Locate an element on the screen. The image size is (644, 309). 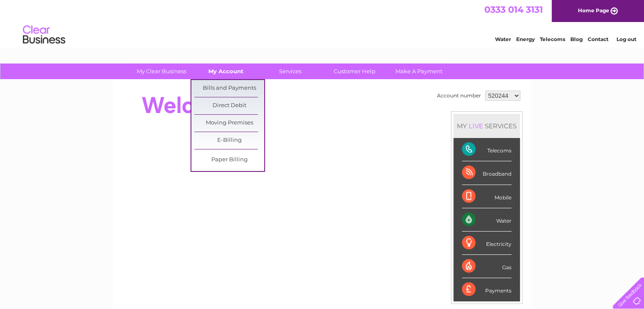
a: Moving Premises is located at coordinates (229, 123).